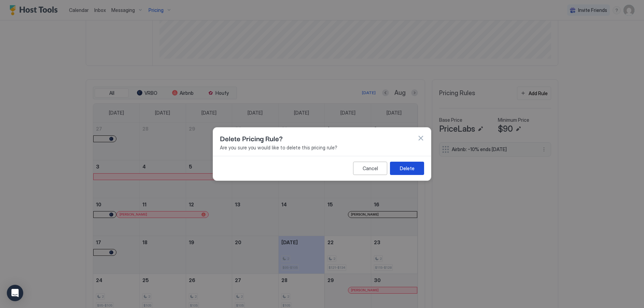  What do you see at coordinates (15, 293) in the screenshot?
I see `div: Open Intercom Messenger` at bounding box center [15, 293].